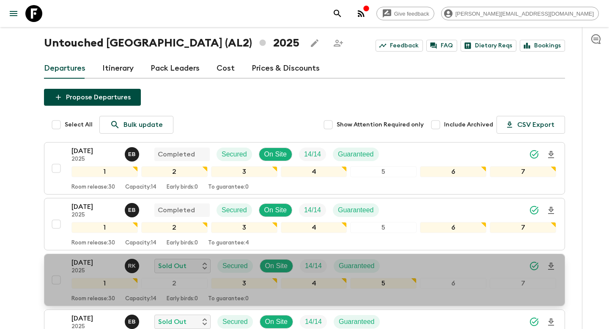 The height and width of the screenshot is (329, 609). I want to click on a: Itinerary, so click(118, 68).